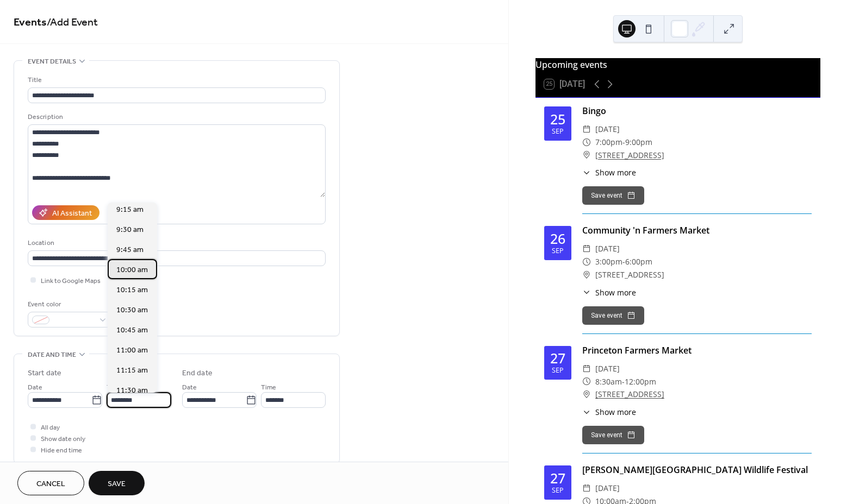  What do you see at coordinates (176, 116) in the screenshot?
I see `div: Description` at bounding box center [176, 116].